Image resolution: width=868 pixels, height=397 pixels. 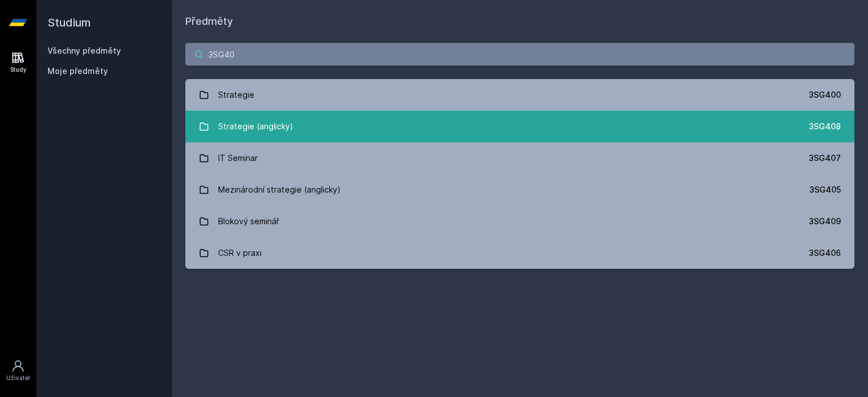 I want to click on a: Blokový seminář 3SG409, so click(x=520, y=222).